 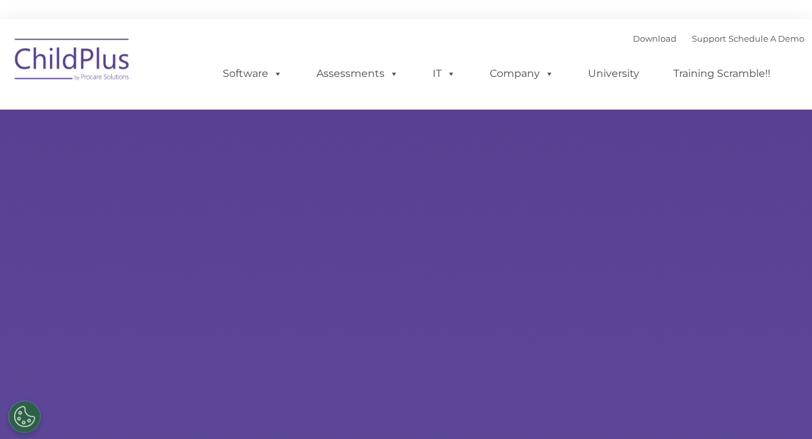 What do you see at coordinates (721, 74) in the screenshot?
I see `a: Training Scramble!!` at bounding box center [721, 74].